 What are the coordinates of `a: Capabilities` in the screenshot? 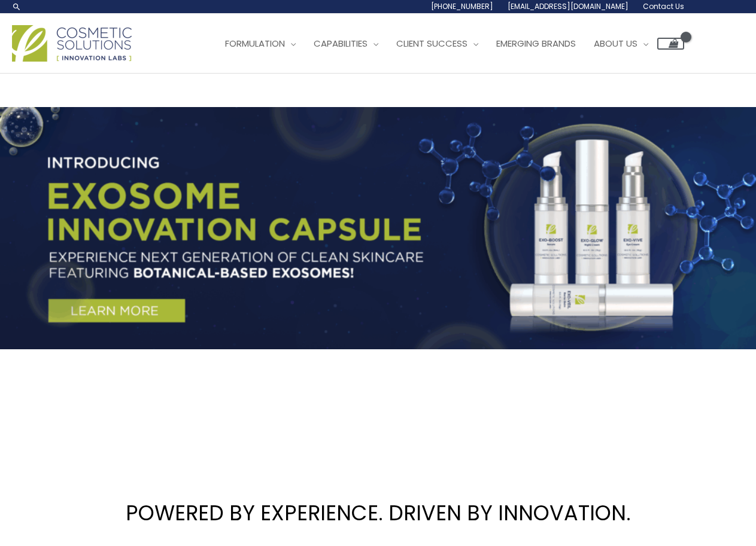 It's located at (347, 44).